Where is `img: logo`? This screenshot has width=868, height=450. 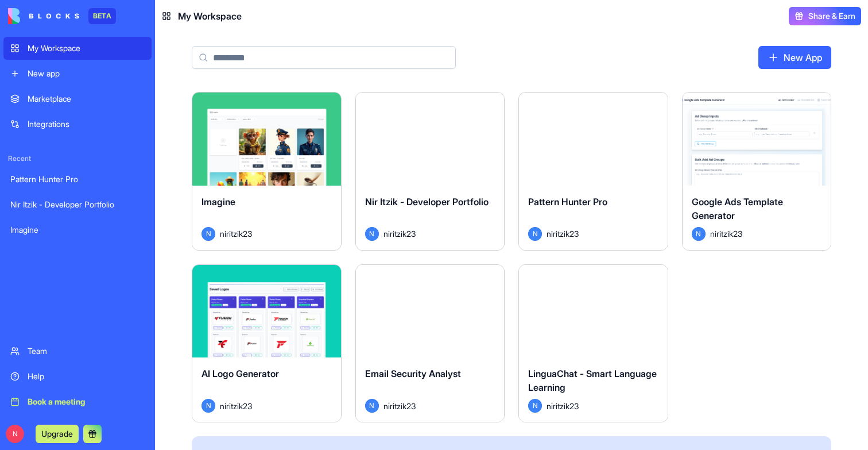 img: logo is located at coordinates (43, 16).